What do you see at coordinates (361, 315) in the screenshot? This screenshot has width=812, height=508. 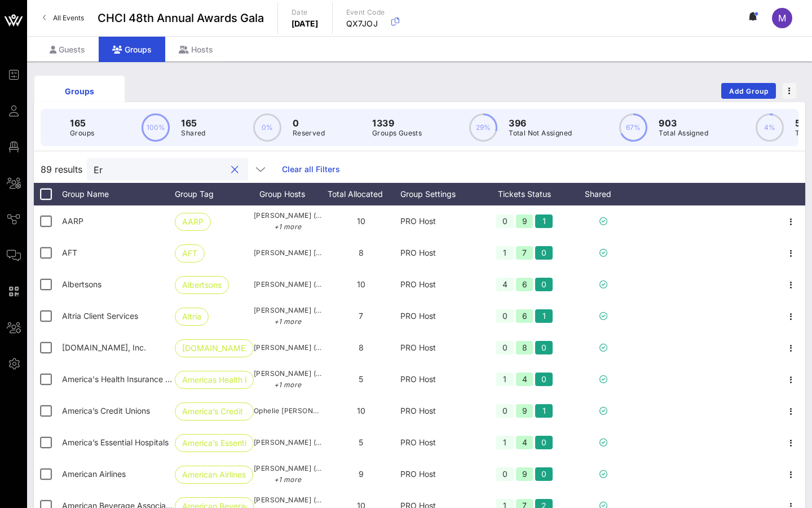 I see `span: 7` at bounding box center [361, 315].